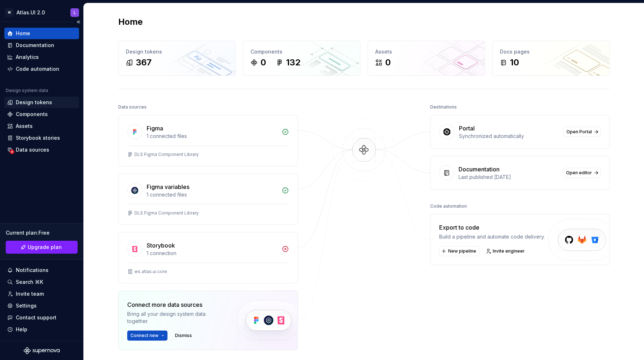  What do you see at coordinates (302, 58) in the screenshot?
I see `a: Components0132` at bounding box center [302, 58].